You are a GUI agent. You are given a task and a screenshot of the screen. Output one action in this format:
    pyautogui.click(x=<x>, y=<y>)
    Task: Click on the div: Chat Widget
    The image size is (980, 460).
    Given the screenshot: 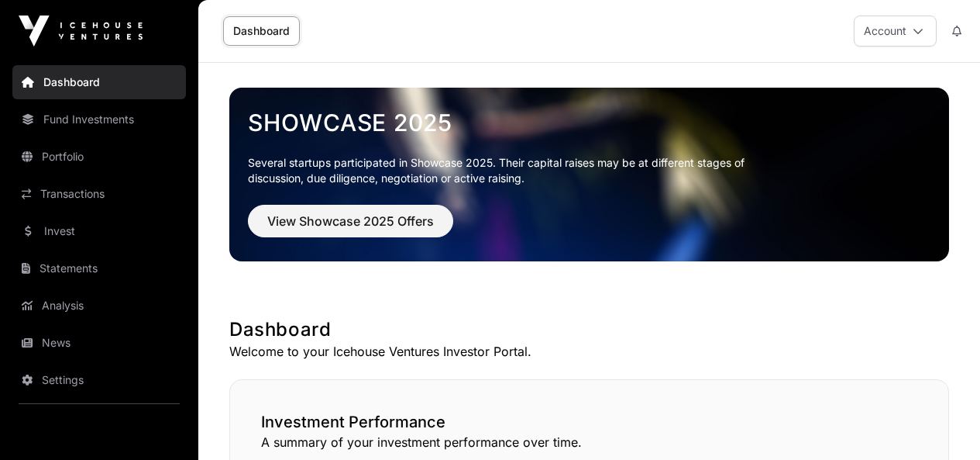 What is the action you would take?
    pyautogui.click(x=941, y=423)
    